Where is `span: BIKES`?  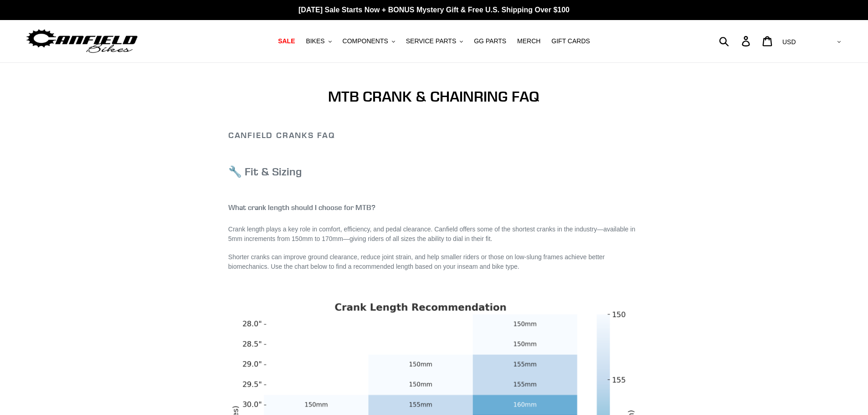 span: BIKES is located at coordinates (315, 41).